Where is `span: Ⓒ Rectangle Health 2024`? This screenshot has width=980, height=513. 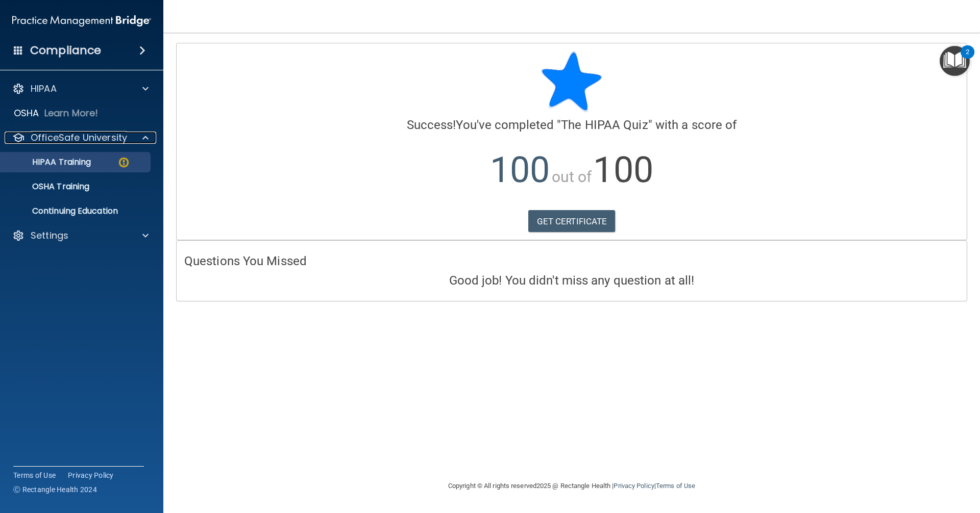 span: Ⓒ Rectangle Health 2024 is located at coordinates (55, 490).